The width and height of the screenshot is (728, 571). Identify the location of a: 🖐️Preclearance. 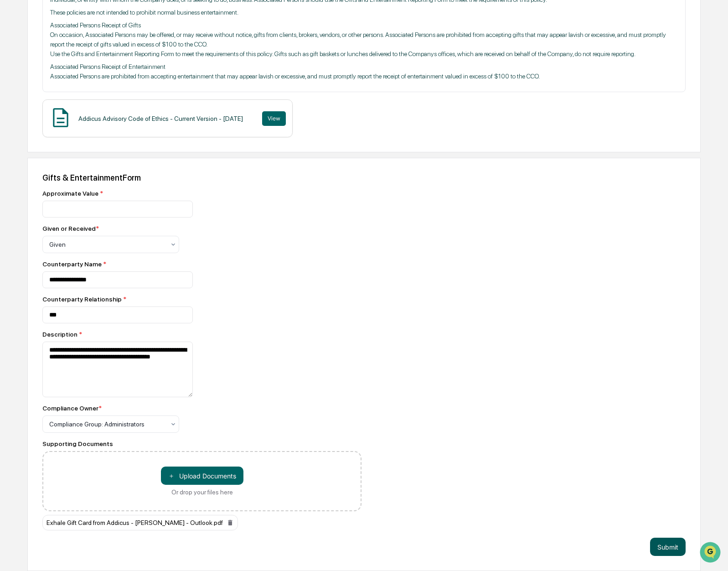
(34, 120).